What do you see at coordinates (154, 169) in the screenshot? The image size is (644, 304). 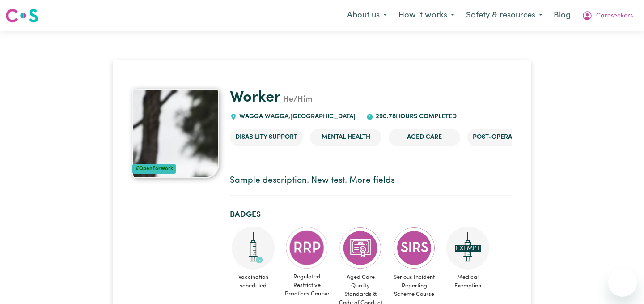 I see `div: #OpenForWork` at bounding box center [154, 169].